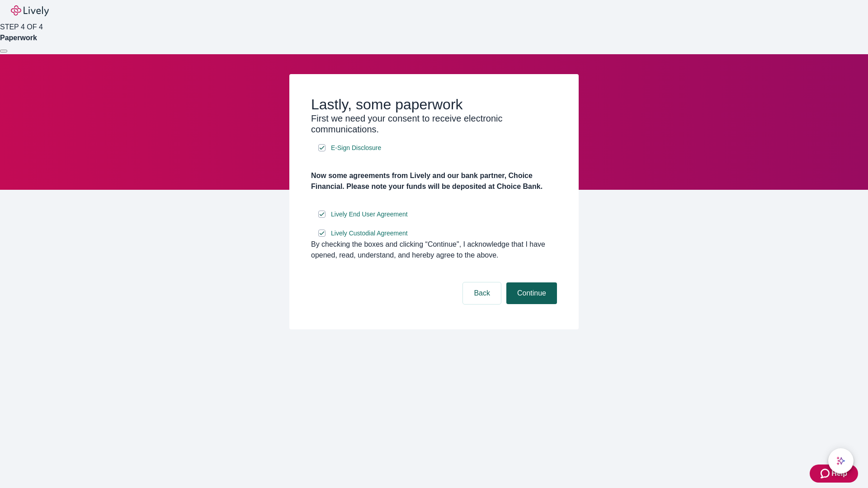 The image size is (868, 488). What do you see at coordinates (841, 461) in the screenshot?
I see `button: chat` at bounding box center [841, 461].